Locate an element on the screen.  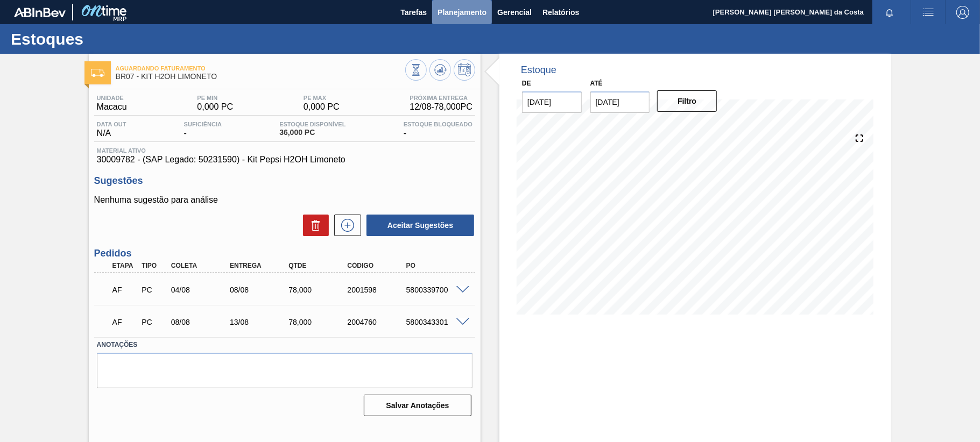
span: Macacu is located at coordinates (112, 107).